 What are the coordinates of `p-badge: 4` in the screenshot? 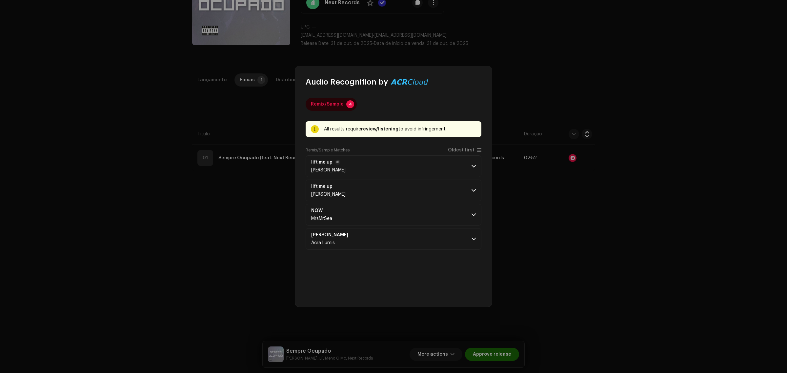 It's located at (350, 104).